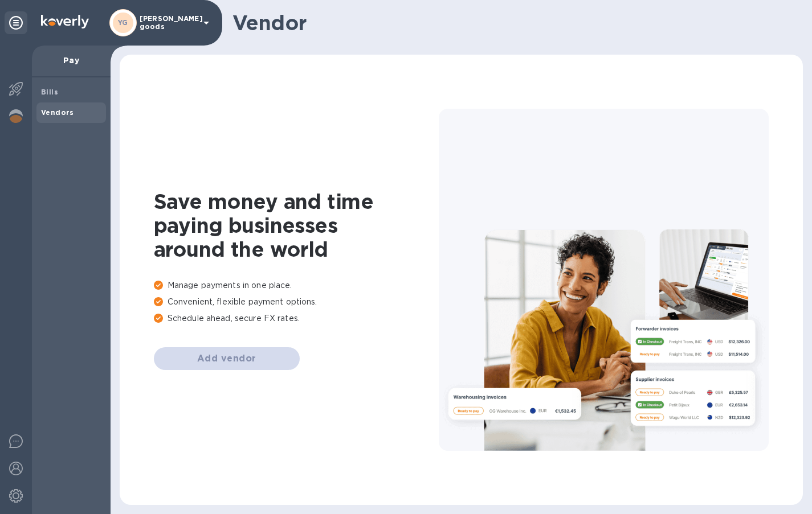  What do you see at coordinates (296, 286) in the screenshot?
I see `p: Manage payments in one place.` at bounding box center [296, 286].